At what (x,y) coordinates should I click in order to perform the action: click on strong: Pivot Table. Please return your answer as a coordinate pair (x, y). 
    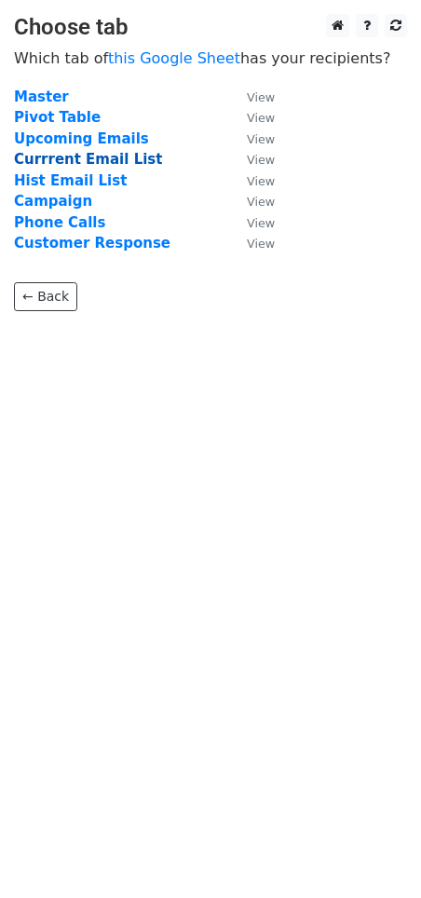
    Looking at the image, I should click on (57, 117).